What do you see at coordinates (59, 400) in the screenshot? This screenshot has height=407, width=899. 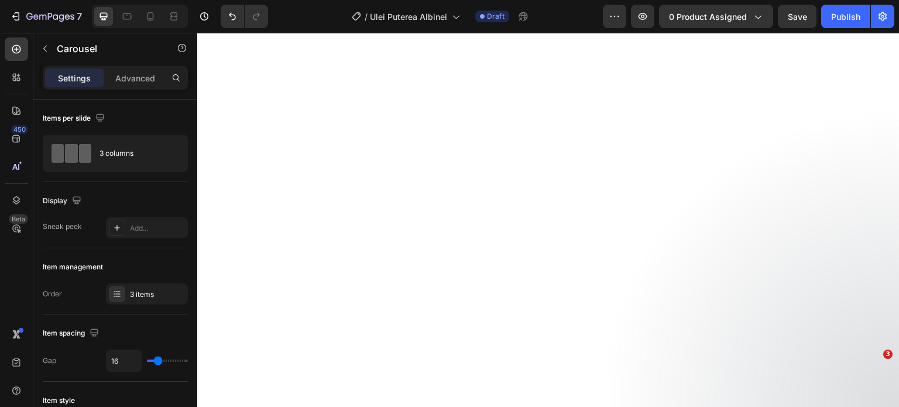 I see `div: Item style` at bounding box center [59, 400].